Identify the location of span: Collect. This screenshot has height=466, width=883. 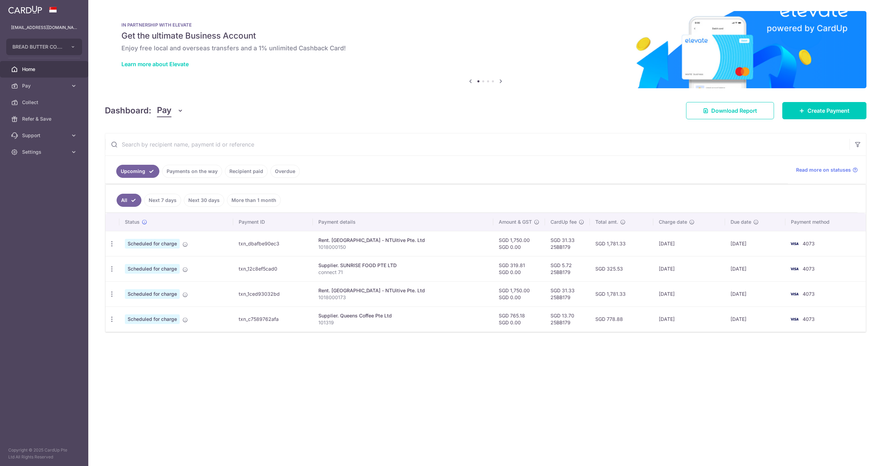
(45, 102).